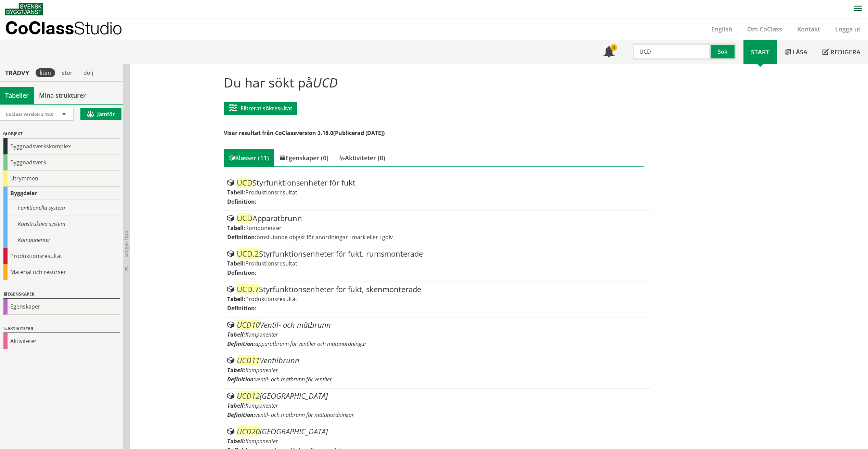 The height and width of the screenshot is (449, 868). What do you see at coordinates (437, 325) in the screenshot?
I see `div: Ventil- och mätbrunn` at bounding box center [437, 325].